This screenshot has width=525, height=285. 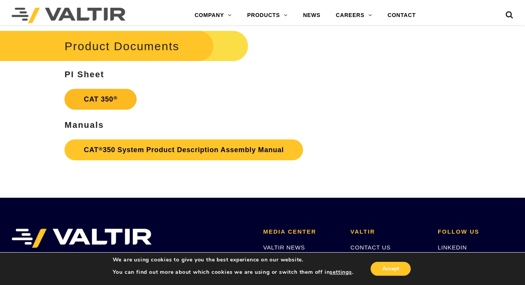 What do you see at coordinates (452, 247) in the screenshot?
I see `a: LINKEDIN` at bounding box center [452, 247].